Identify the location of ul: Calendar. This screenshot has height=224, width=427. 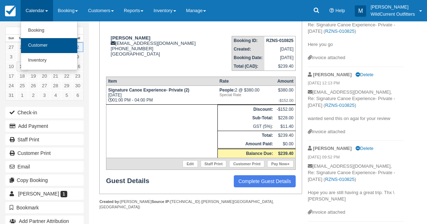
(49, 46).